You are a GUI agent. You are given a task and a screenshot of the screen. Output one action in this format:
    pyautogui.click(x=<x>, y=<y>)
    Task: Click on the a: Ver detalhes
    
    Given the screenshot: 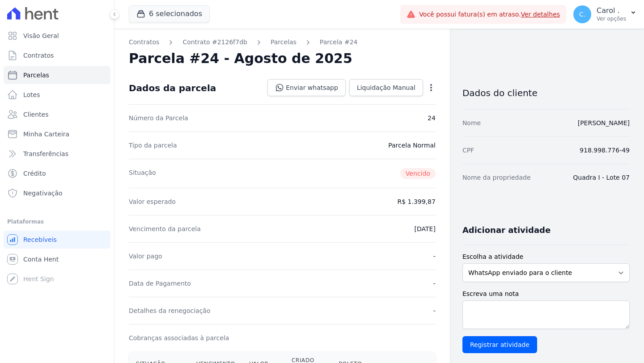 What is the action you would take?
    pyautogui.click(x=540, y=14)
    